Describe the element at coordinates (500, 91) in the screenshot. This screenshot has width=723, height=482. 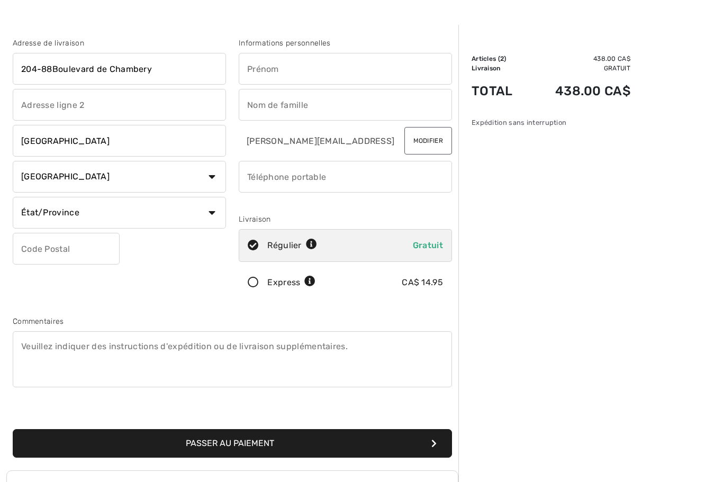
I see `td: Total` at that location.